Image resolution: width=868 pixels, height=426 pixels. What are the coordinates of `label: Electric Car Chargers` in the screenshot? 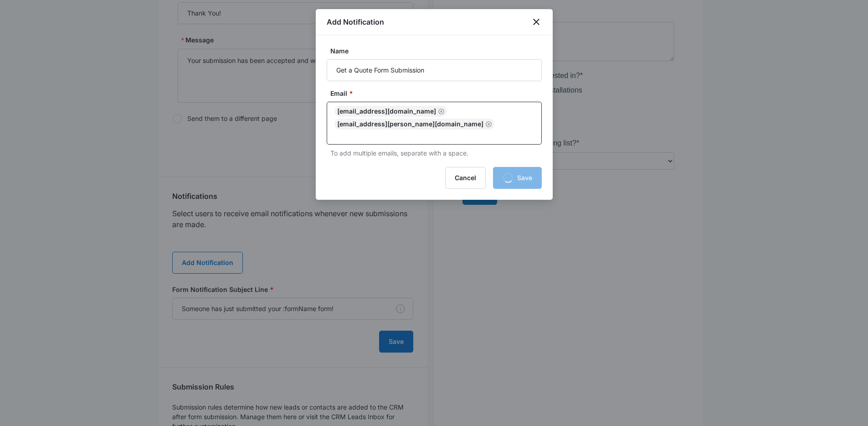 It's located at (43, 251).